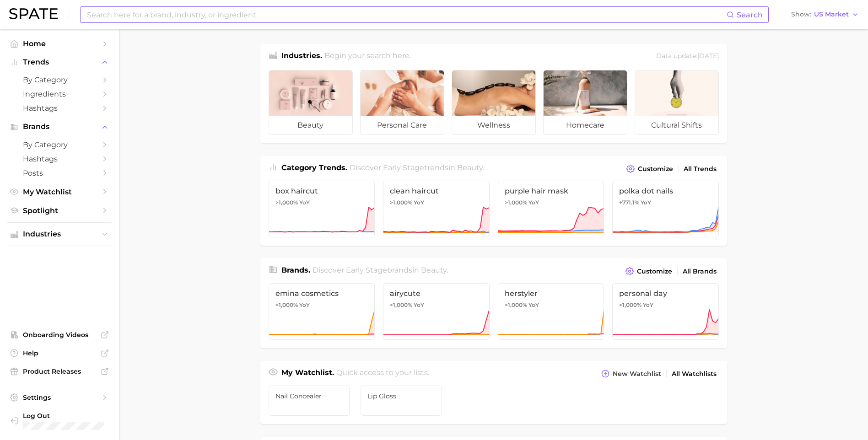 The height and width of the screenshot is (440, 868). I want to click on img: SPATE, so click(33, 13).